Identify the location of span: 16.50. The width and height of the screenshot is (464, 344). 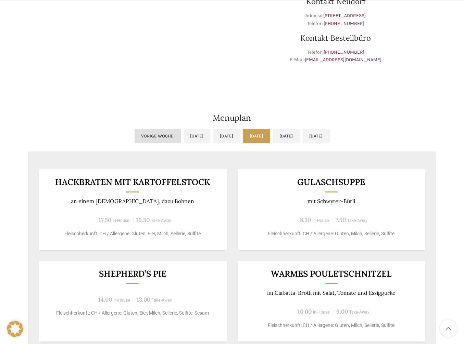
(143, 220).